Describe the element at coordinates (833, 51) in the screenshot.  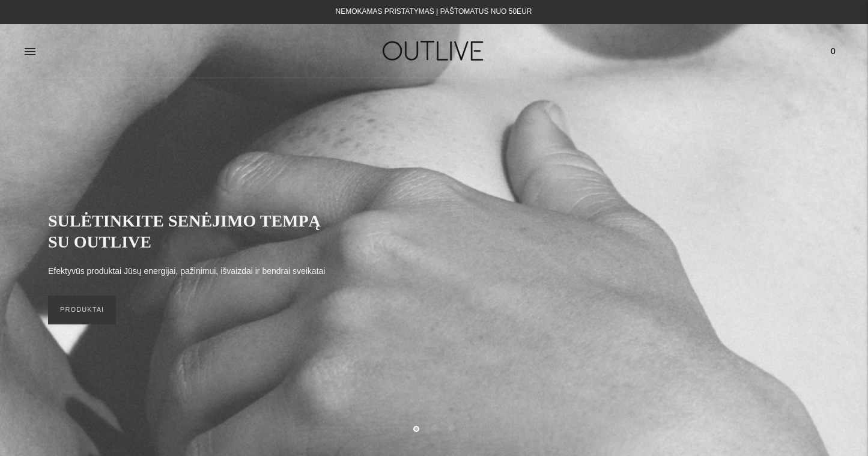
I see `span: 0` at that location.